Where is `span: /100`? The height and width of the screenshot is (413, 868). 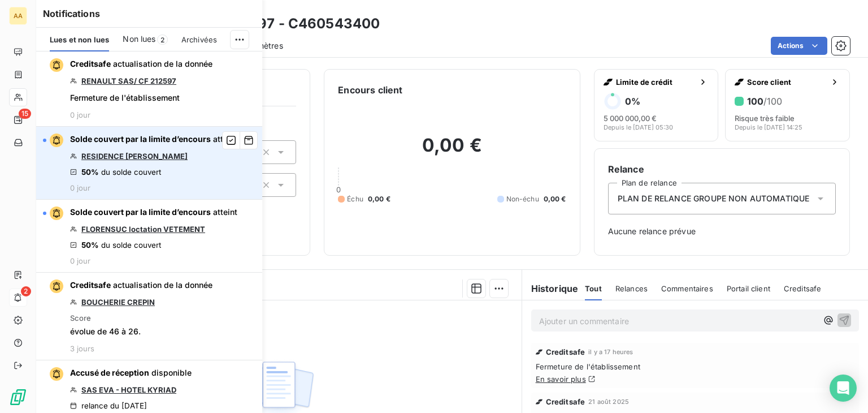 span: /100 is located at coordinates (772, 101).